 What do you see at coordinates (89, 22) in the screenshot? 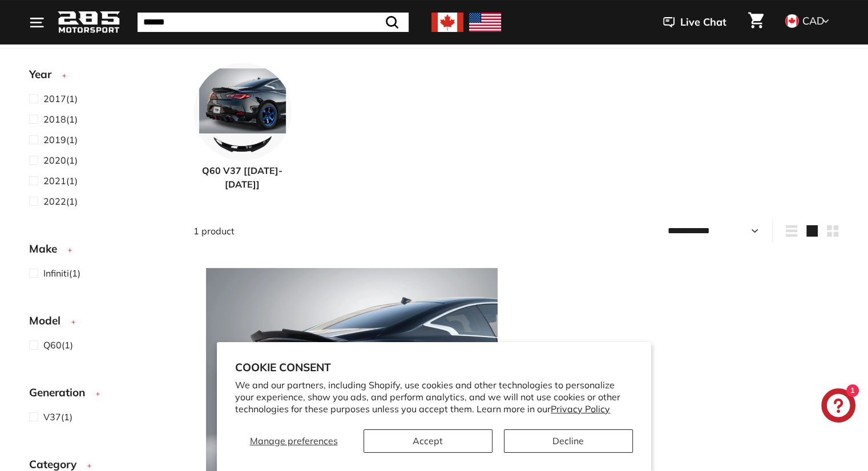
I see `img: Logo_285_Motorsport_areodynamics_components` at bounding box center [89, 22].